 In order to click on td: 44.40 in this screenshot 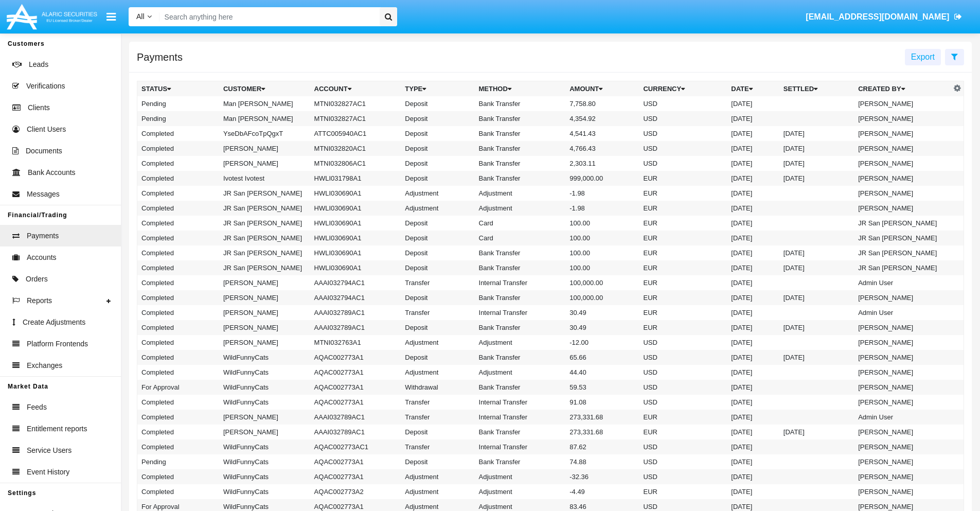, I will do `click(602, 372)`.